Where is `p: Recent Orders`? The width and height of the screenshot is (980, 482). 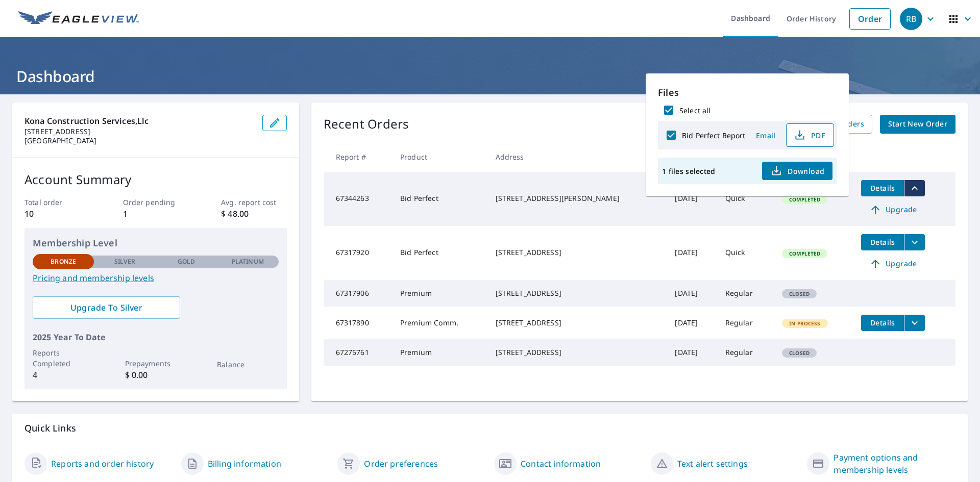
p: Recent Orders is located at coordinates (366, 124).